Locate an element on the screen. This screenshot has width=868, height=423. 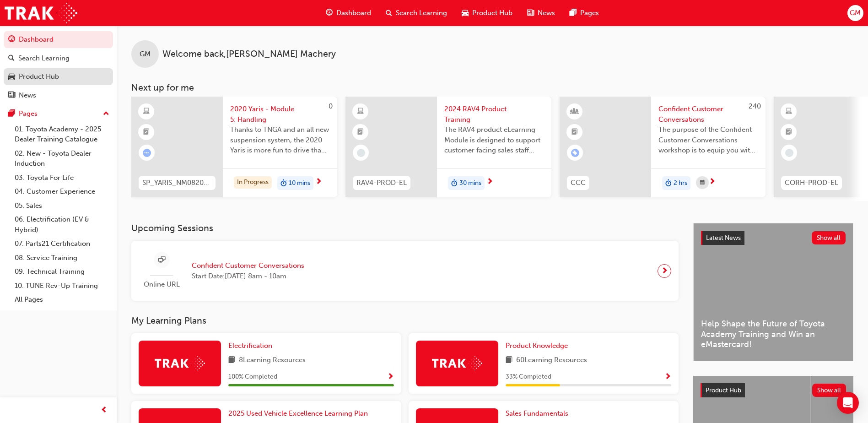
div: Search Learning is located at coordinates (44, 58).